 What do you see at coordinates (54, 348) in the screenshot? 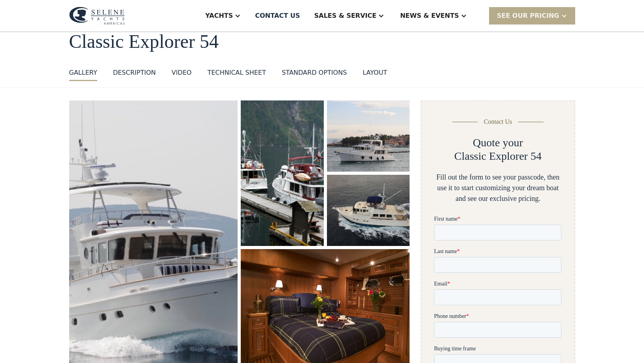
I see `strong: I want to subscribe to your Newsletter.` at bounding box center [54, 348].